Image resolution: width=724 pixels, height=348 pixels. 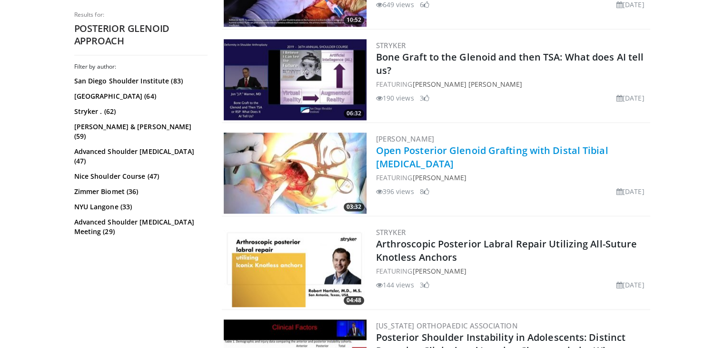 I want to click on img: 2fe98b9b-57e2-46a3-a8ae-c8f1b1498471.300x170_q85_crop-smart_upscale.jpg, so click(x=295, y=80).